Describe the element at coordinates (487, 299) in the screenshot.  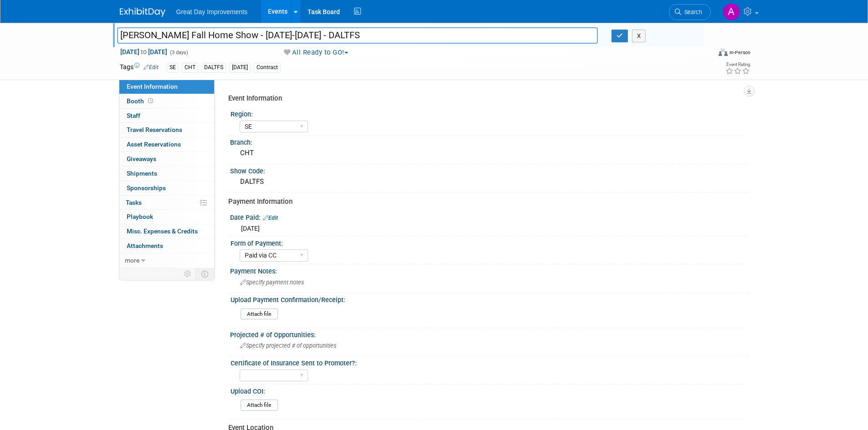
I see `div: Upload Payment Confirmation/Receipt:` at that location.